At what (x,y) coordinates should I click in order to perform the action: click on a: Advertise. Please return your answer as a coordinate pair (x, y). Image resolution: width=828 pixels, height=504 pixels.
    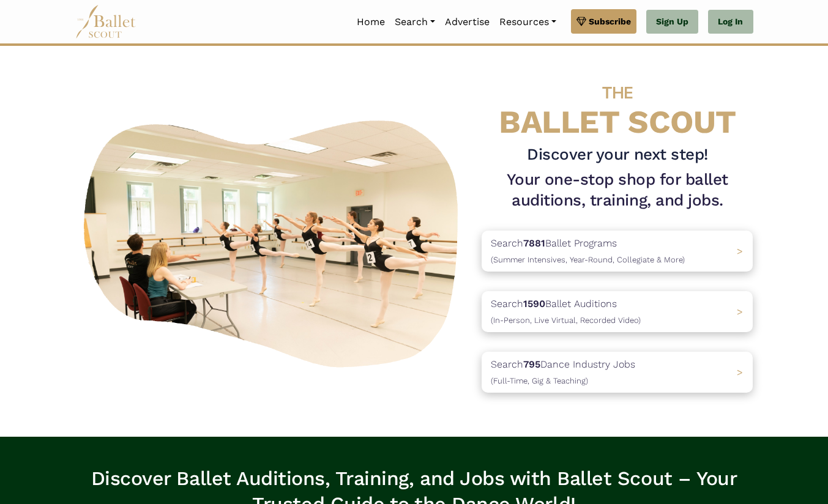
    Looking at the image, I should click on (467, 22).